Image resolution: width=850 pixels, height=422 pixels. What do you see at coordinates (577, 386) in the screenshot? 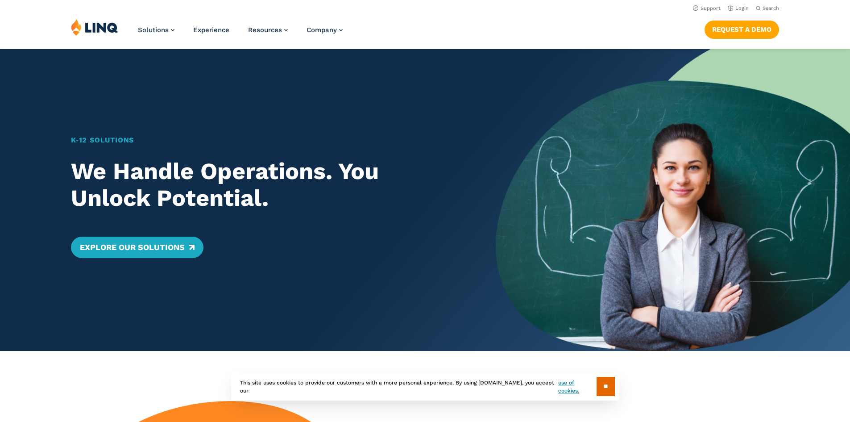
I see `a: use of cookies.` at bounding box center [577, 386].